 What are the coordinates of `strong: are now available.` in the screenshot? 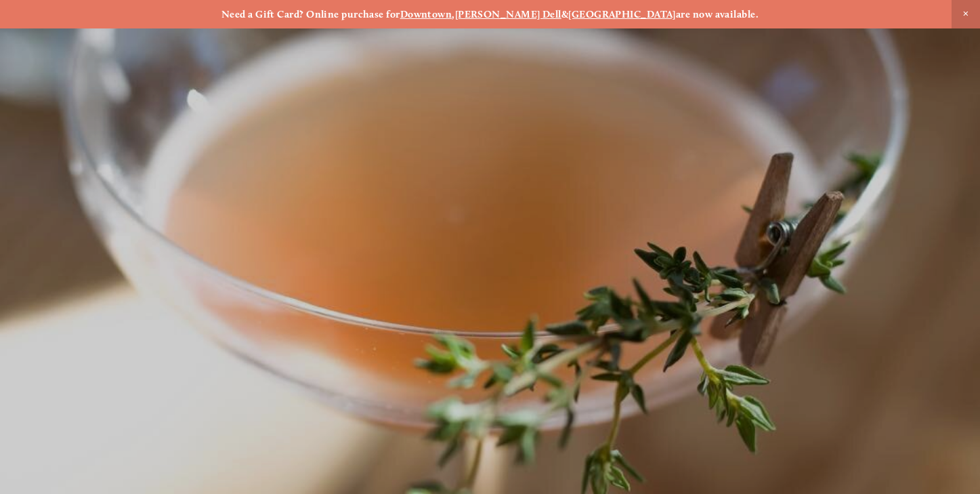 It's located at (717, 14).